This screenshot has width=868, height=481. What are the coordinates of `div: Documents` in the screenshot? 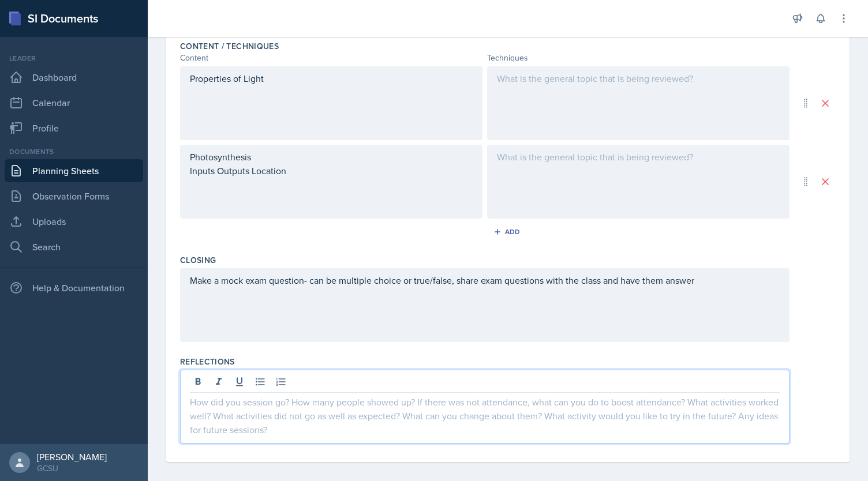 It's located at (74, 151).